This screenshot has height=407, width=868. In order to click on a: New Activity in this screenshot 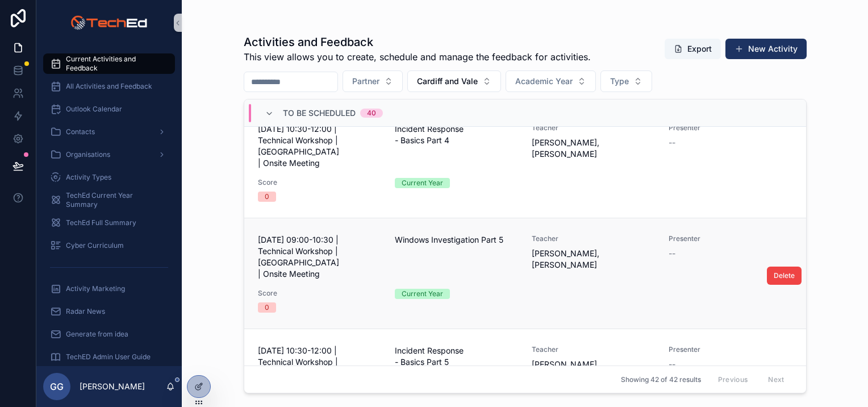, I will do `click(766, 49)`.